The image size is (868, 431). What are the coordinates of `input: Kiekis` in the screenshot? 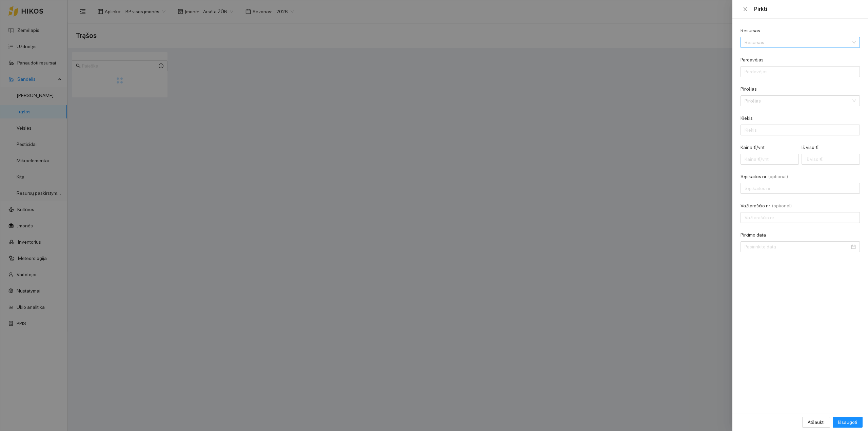 It's located at (800, 130).